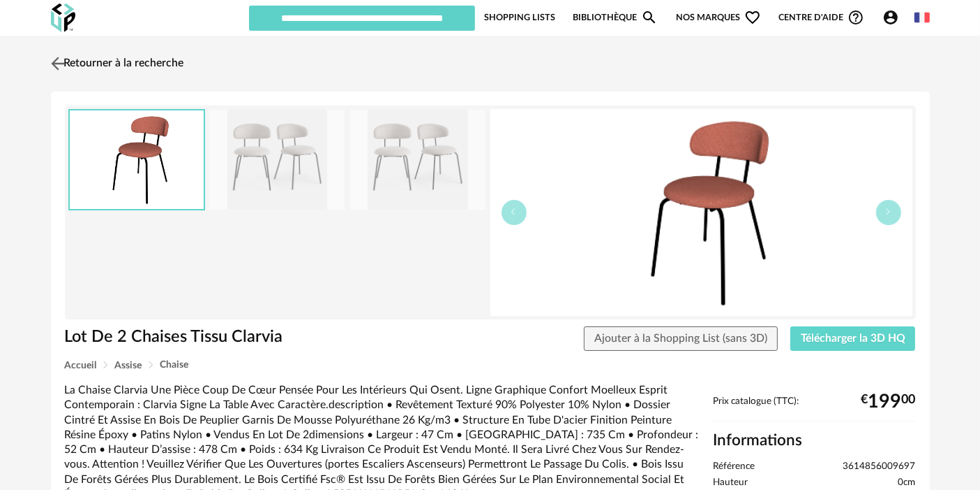 The height and width of the screenshot is (490, 980). Describe the element at coordinates (57, 63) in the screenshot. I see `img: svg+xml;base64,PHN2ZyB3aWR0aD0iMjQiIGhlaWdodD0iMjQiIHZpZXdCb3g9IjAgMCAyNCAyNCIgZmlsbD0ibm9uZSIgeG...` at that location.